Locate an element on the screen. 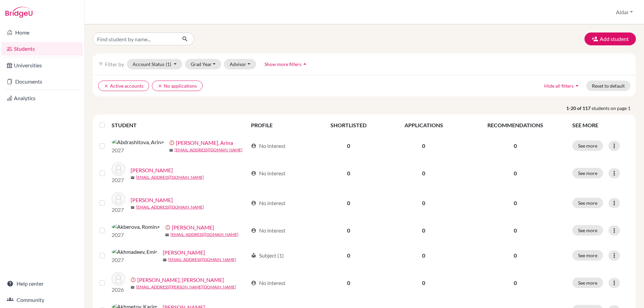  span: Show more filters is located at coordinates (283, 64).